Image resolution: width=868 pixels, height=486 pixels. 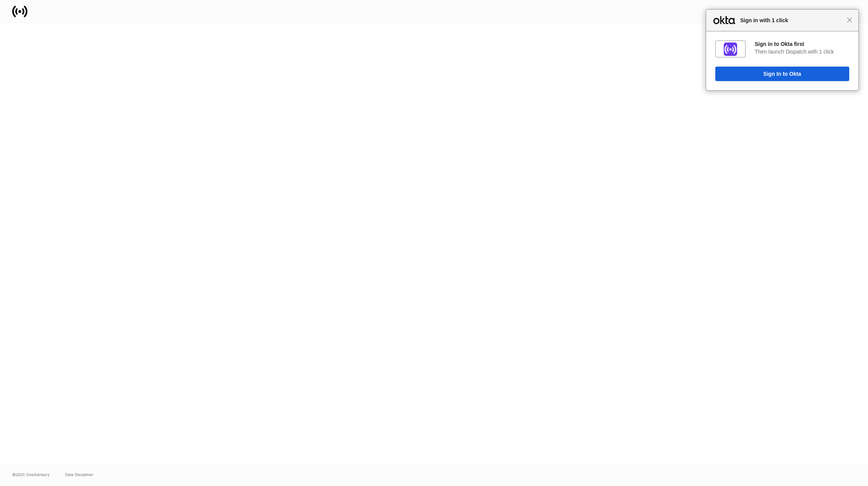 What do you see at coordinates (792, 20) in the screenshot?
I see `span: Sign in with 1 click` at bounding box center [792, 20].